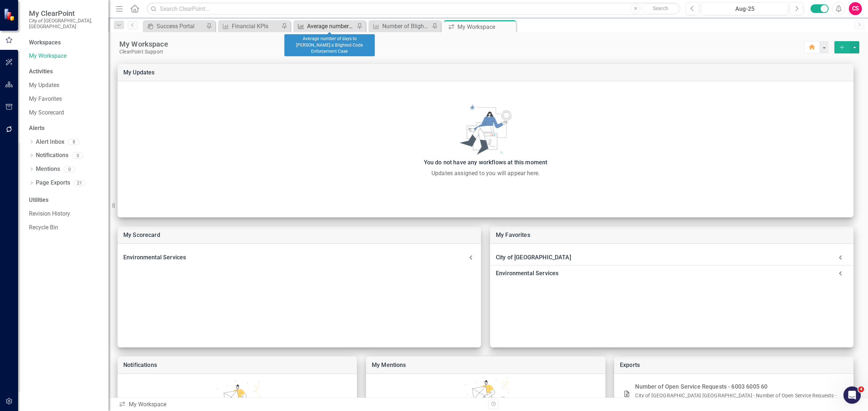 This screenshot has width=868, height=411. I want to click on div: You do not have any workflows at this moment, so click(485, 162).